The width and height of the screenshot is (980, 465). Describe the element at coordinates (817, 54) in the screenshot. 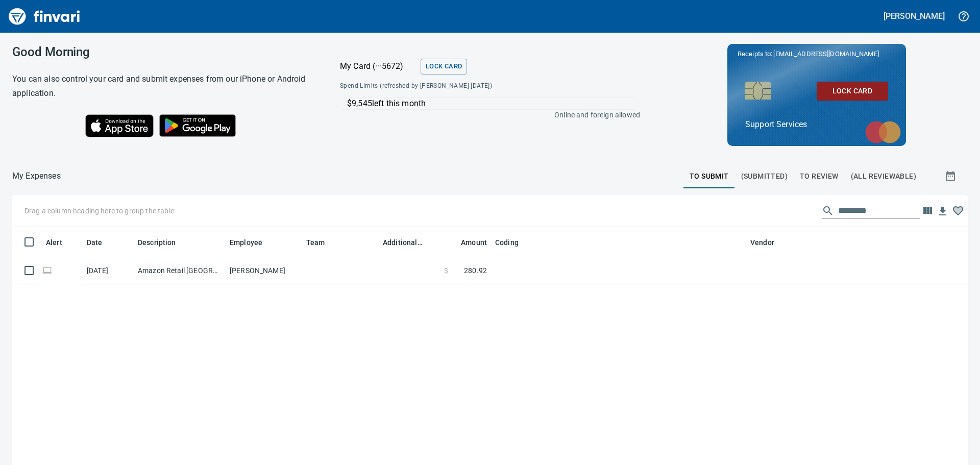

I see `p: Receipts to:` at that location.